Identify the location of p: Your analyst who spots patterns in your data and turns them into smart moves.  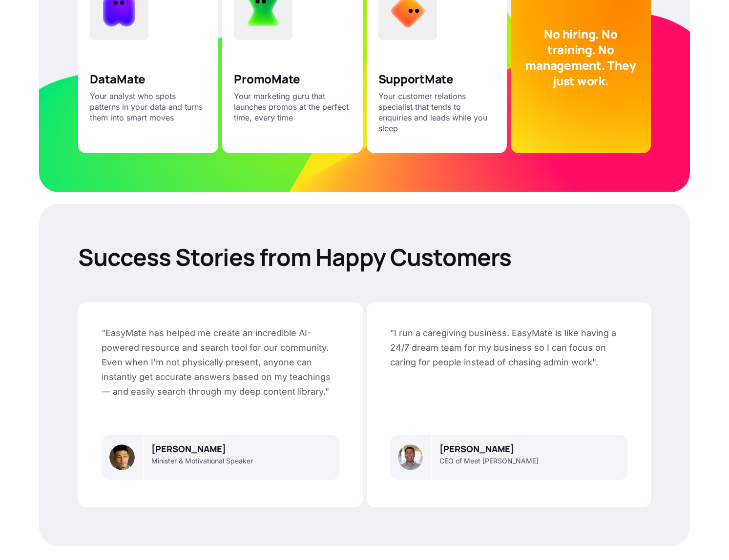
(148, 106).